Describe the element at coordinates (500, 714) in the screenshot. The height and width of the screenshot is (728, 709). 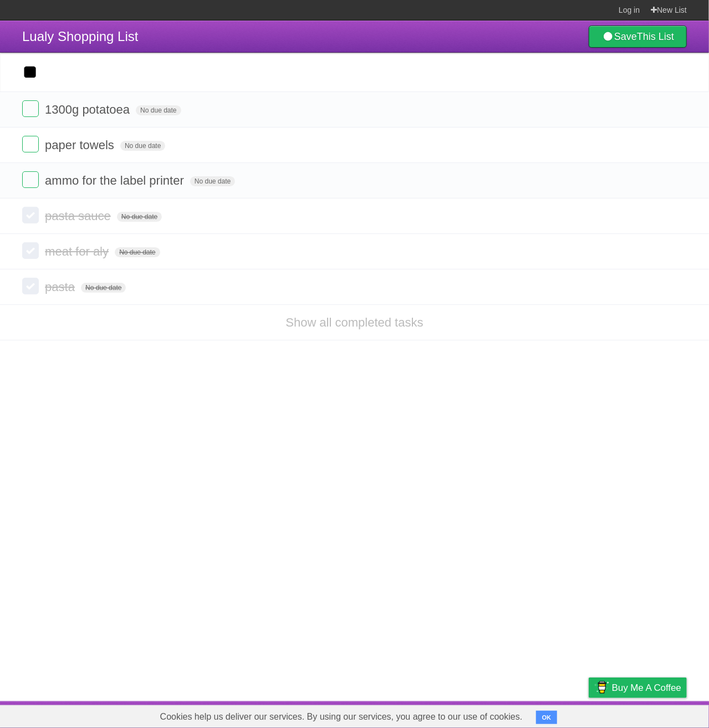
I see `a: Developers` at that location.